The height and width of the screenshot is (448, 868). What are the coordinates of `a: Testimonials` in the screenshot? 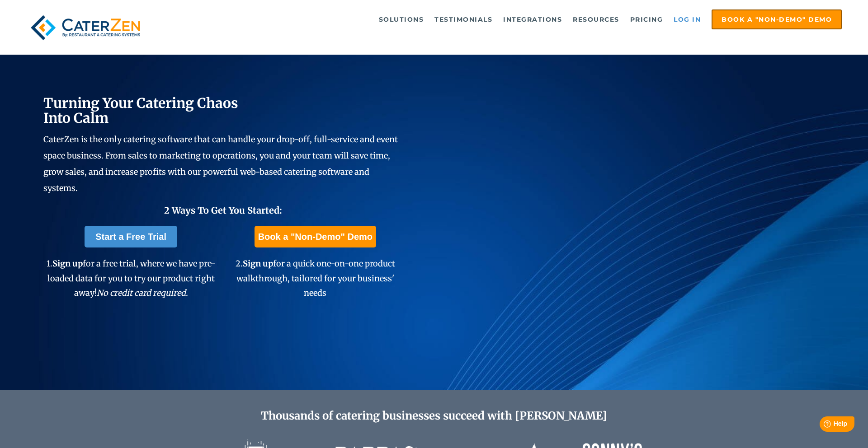 It's located at (463, 19).